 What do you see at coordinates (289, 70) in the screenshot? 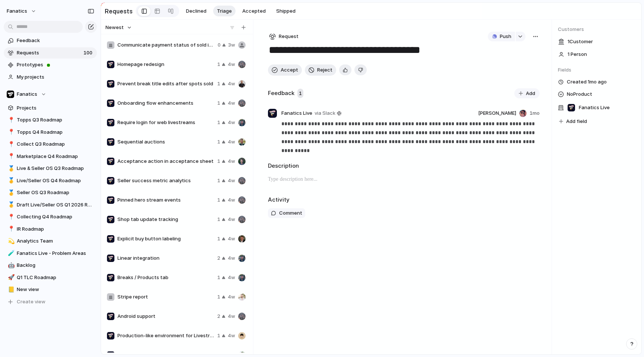
I see `span: Accept` at bounding box center [289, 70].